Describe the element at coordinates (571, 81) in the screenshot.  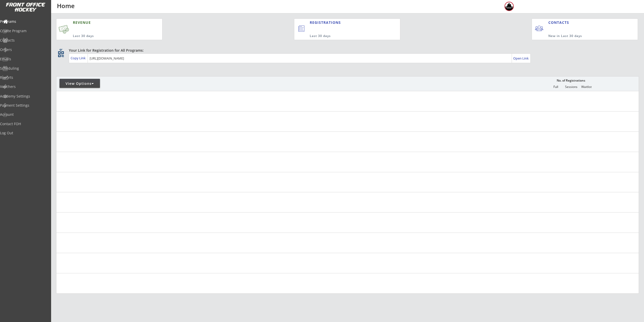
I see `div: No. of Registrations` at that location.